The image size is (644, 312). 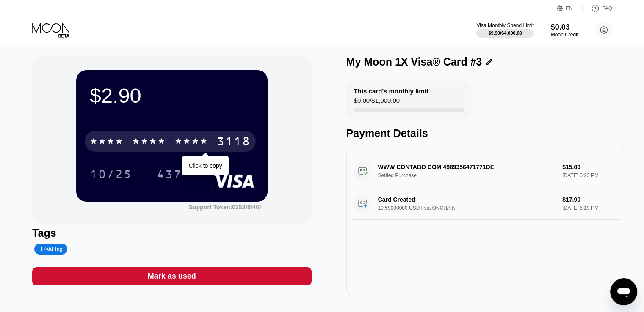 I want to click on div: Add Tag, so click(x=51, y=249).